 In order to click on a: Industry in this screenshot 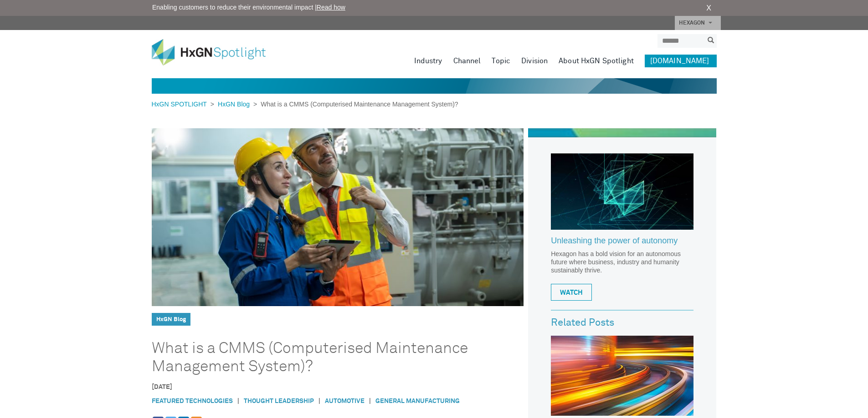, I will do `click(428, 61)`.